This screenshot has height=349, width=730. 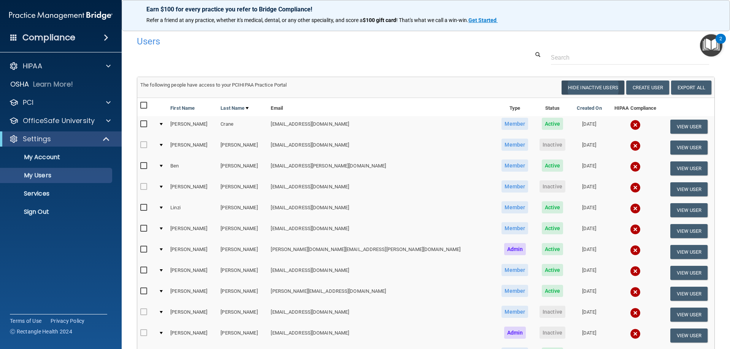 What do you see at coordinates (28, 103) in the screenshot?
I see `p: PCI` at bounding box center [28, 103].